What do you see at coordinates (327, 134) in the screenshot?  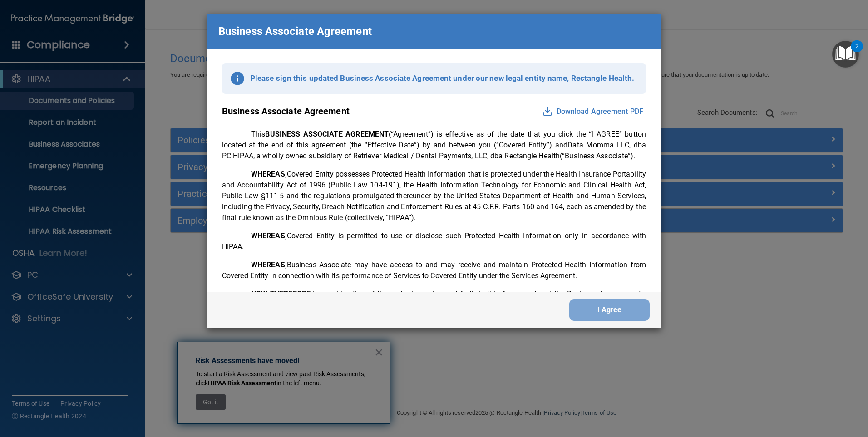 I see `span: BUSINESS ASSOCIATE AGREEMENT` at bounding box center [327, 134].